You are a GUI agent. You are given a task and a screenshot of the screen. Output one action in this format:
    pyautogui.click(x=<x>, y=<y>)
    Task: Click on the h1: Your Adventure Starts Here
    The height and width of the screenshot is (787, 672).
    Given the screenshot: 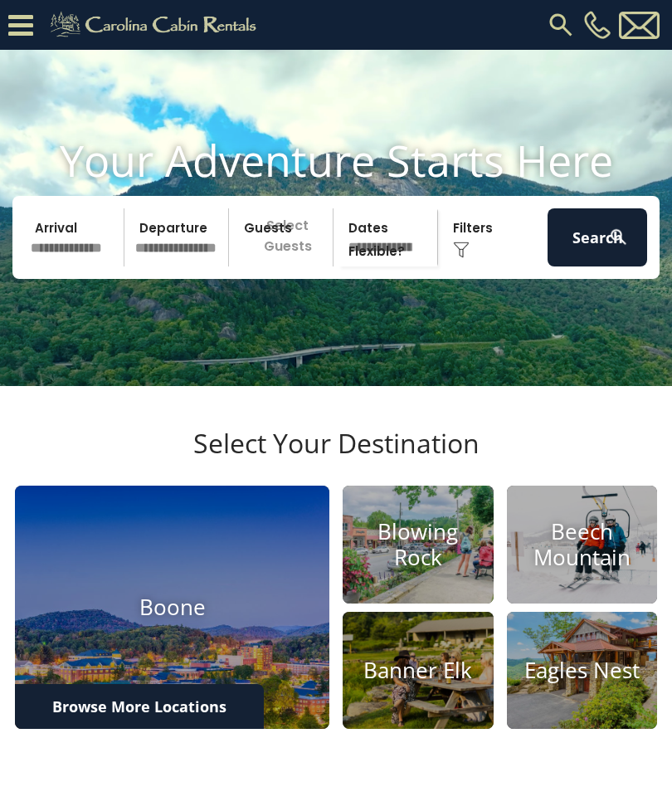 What is the action you would take?
    pyautogui.click(x=336, y=160)
    